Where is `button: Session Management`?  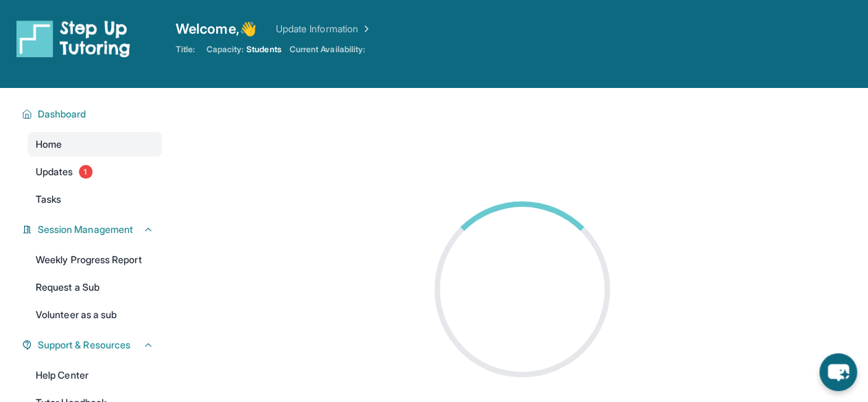
button: Session Management is located at coordinates (92, 229).